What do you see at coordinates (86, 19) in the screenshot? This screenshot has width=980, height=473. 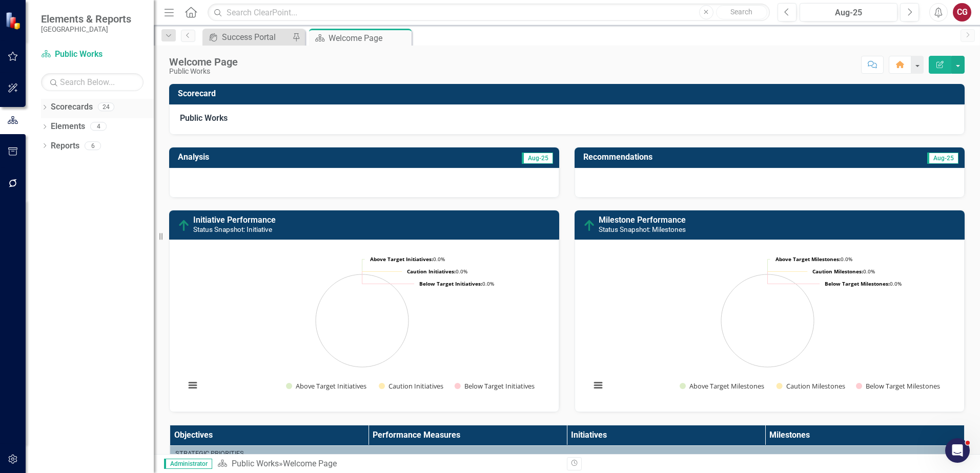 I see `span: Elements & Reports` at bounding box center [86, 19].